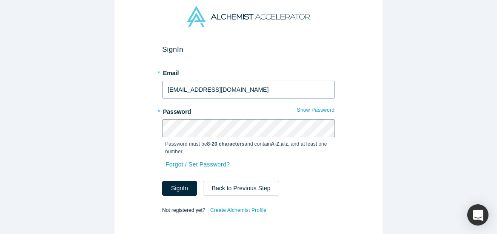 The height and width of the screenshot is (234, 497). Describe the element at coordinates (249, 17) in the screenshot. I see `img: Alchemist Accelerator Logo` at that location.